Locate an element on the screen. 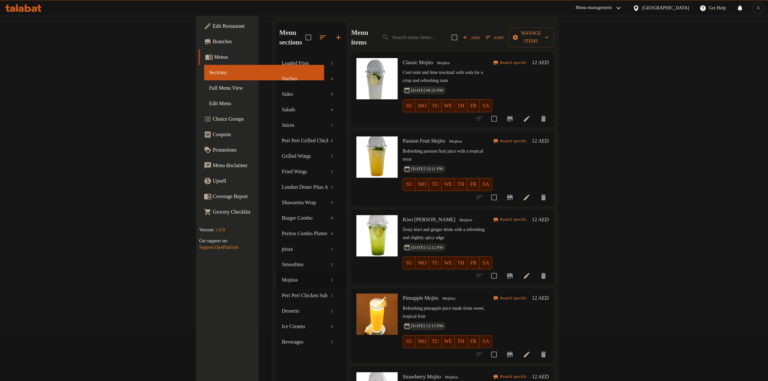 This screenshot has width=768, height=381. p: Cool mint and lime mocktail with soda for a crisp and refreshing taste is located at coordinates (447, 77).